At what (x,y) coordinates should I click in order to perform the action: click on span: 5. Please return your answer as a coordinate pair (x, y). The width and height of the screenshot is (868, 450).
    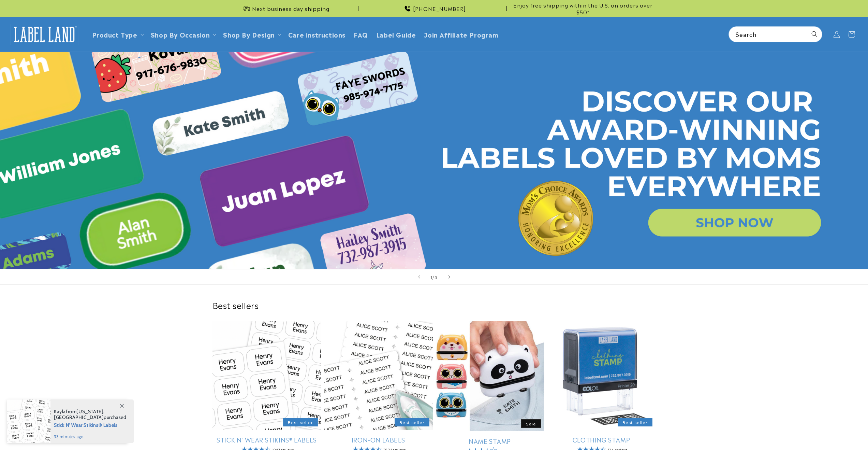
    Looking at the image, I should click on (436, 277).